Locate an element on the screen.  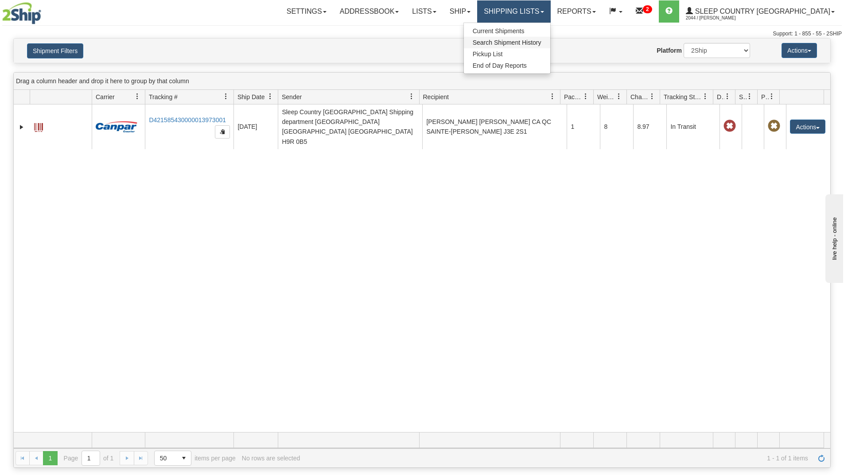
span: Search Shipment History is located at coordinates (507, 43).